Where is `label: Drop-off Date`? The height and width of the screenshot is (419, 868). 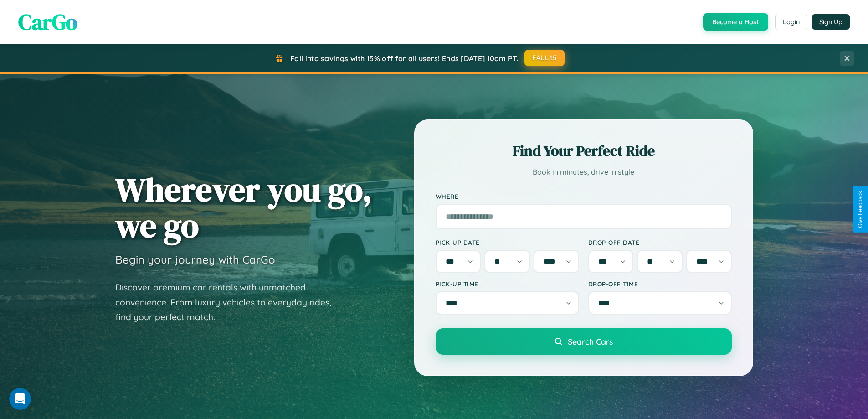
label: Drop-off Date is located at coordinates (660, 242).